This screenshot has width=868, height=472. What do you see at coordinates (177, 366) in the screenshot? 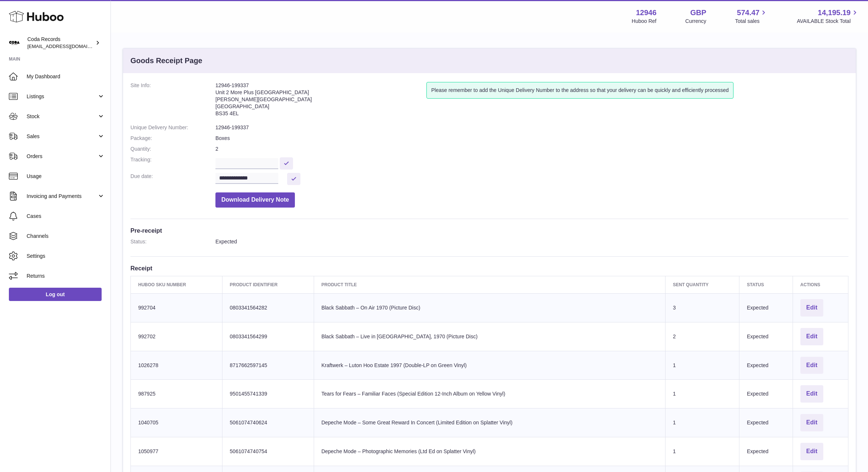
I see `td: 1026278` at bounding box center [177, 366].